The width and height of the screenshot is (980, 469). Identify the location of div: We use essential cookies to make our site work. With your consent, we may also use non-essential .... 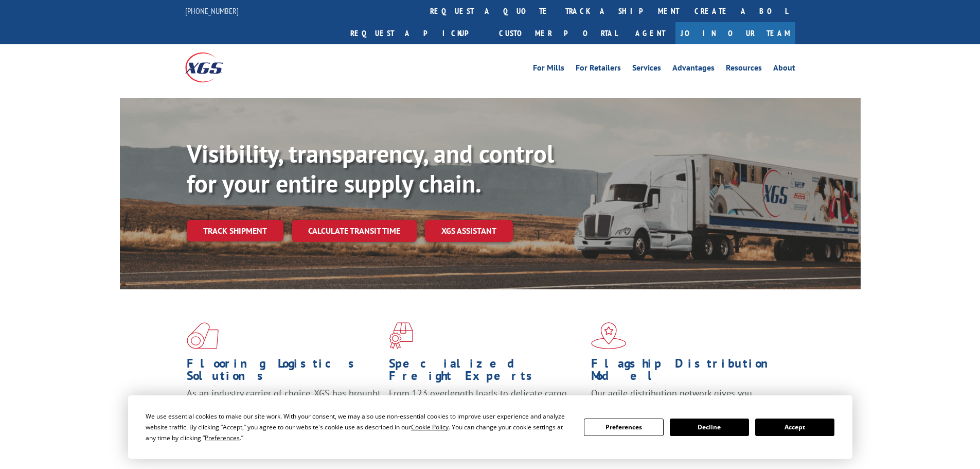
(359, 427).